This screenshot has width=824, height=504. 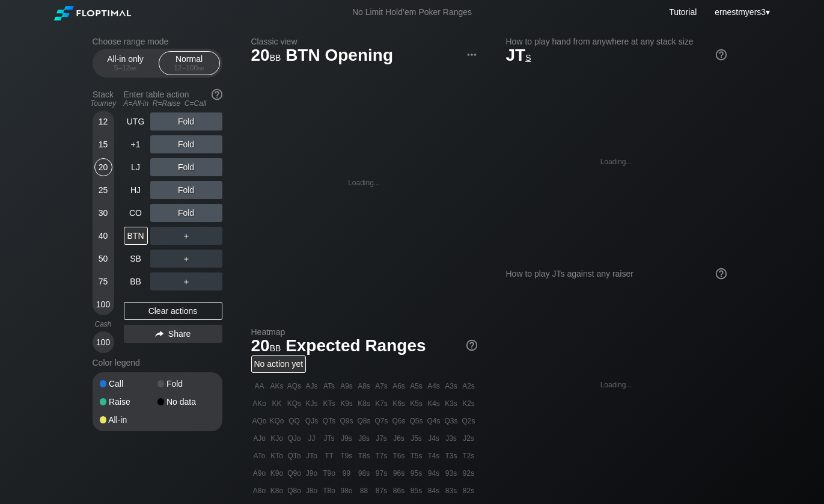 What do you see at coordinates (294, 421) in the screenshot?
I see `div: QQ` at bounding box center [294, 421].